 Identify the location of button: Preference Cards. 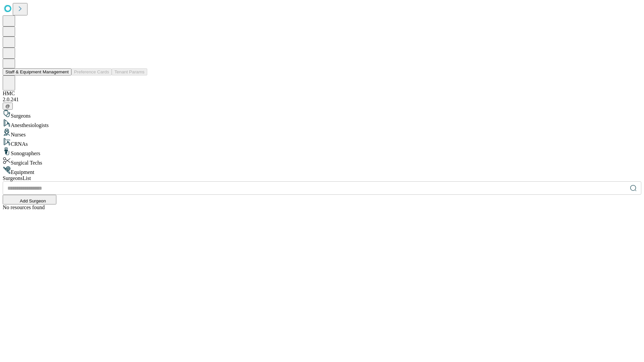
(92, 72).